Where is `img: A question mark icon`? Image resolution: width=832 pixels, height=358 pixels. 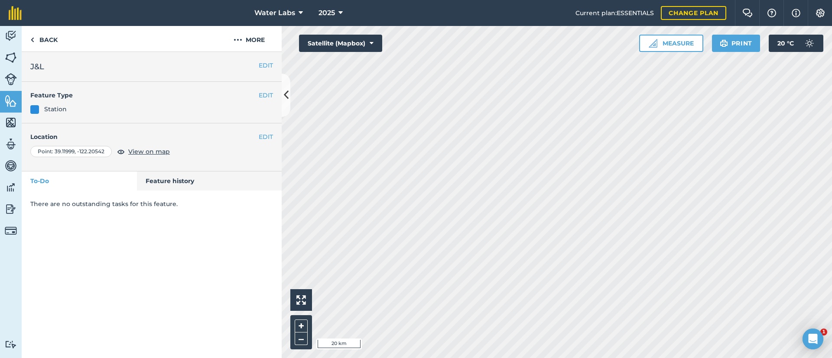 img: A question mark icon is located at coordinates (772, 13).